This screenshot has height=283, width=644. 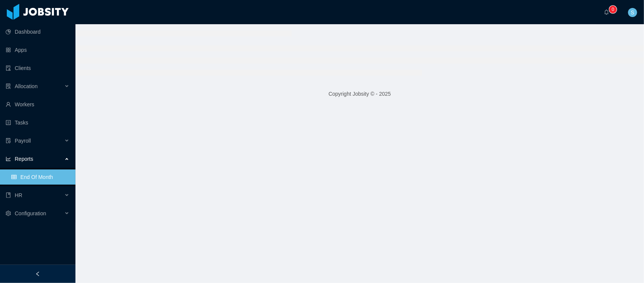 I want to click on span: Payroll, so click(x=22, y=141).